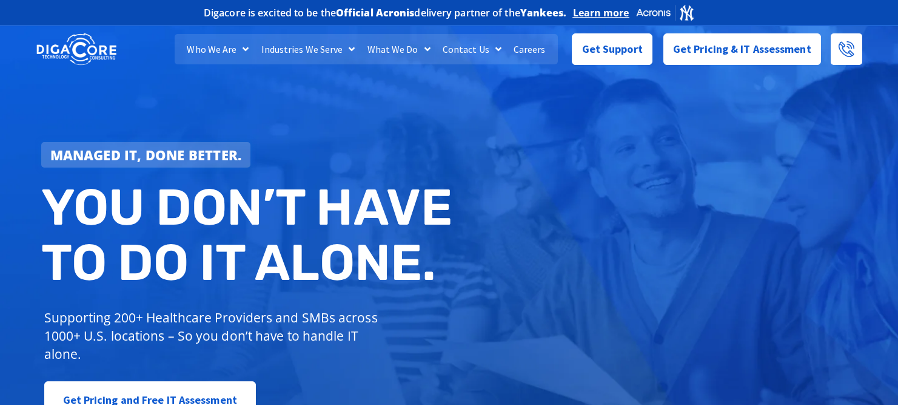 This screenshot has width=898, height=405. I want to click on b: Official Acronis, so click(376, 13).